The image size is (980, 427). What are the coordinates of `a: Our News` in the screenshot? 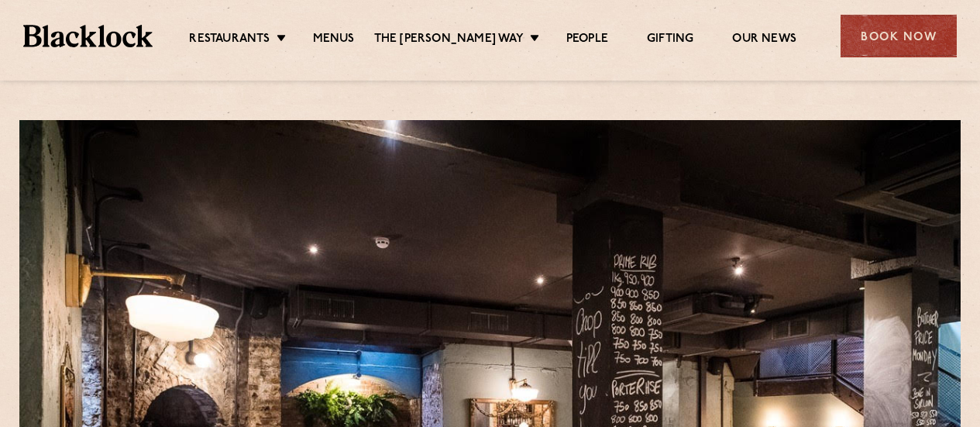 It's located at (764, 40).